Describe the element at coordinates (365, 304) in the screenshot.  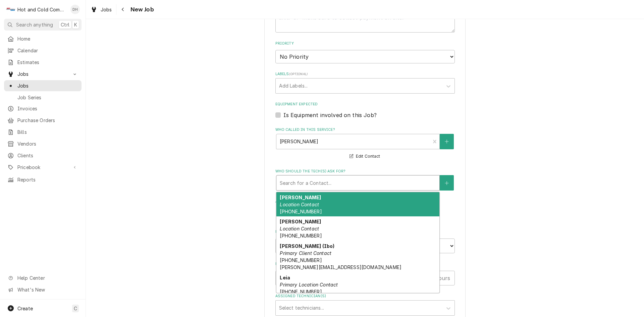
I see `div: Assigned Technician(s)` at that location.